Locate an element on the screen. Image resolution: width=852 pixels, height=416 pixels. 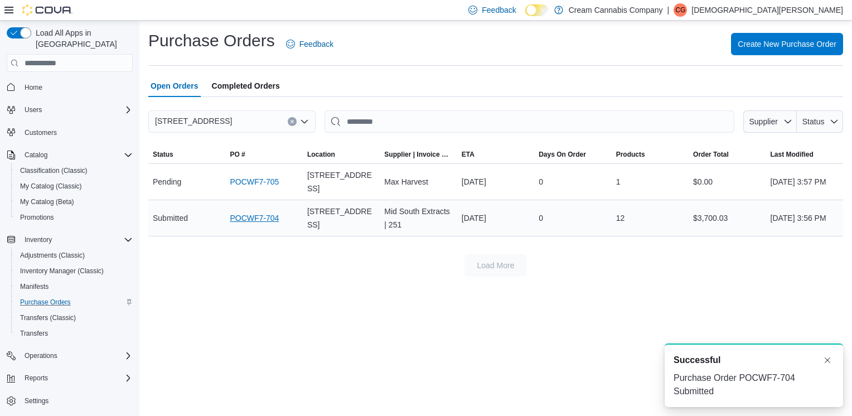
div: Purchase Order POCWF7-704 Submitted is located at coordinates (754, 385).